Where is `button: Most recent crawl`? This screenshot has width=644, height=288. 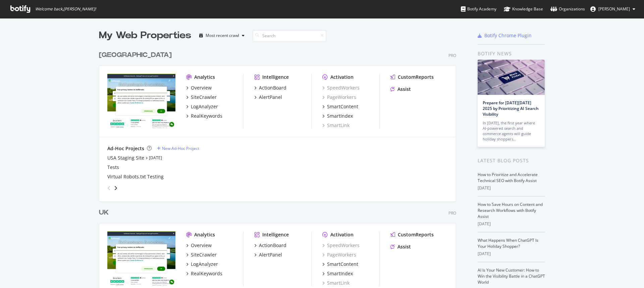
button: Most recent crawl is located at coordinates (221, 36).